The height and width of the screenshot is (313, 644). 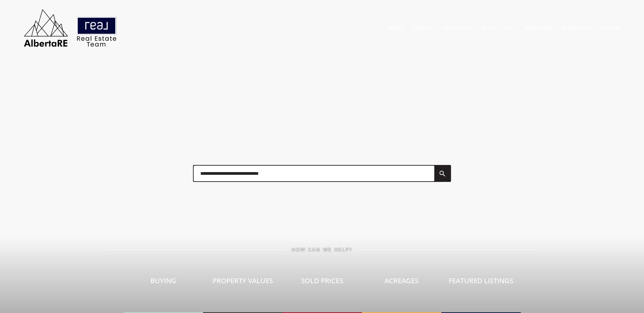 What do you see at coordinates (509, 28) in the screenshot?
I see `a: Sell` at bounding box center [509, 28].